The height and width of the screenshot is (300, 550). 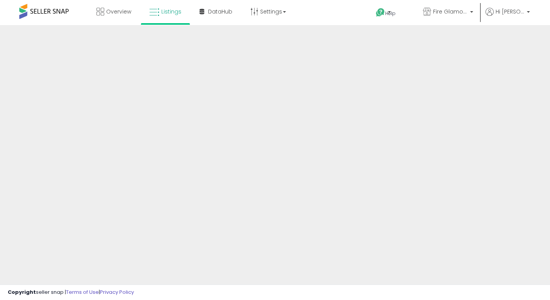 What do you see at coordinates (172, 12) in the screenshot?
I see `span: Listings` at bounding box center [172, 12].